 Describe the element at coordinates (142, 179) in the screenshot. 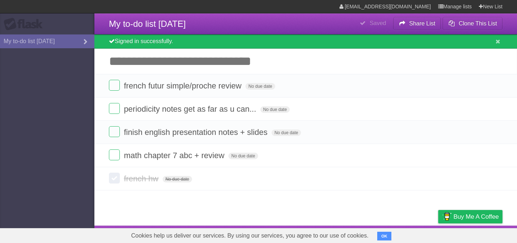

I see `span: french hw` at that location.